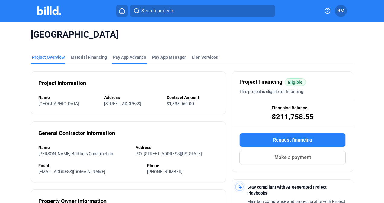 The height and width of the screenshot is (203, 384). What do you see at coordinates (272, 92) in the screenshot?
I see `span: This project is eligible for financing.` at bounding box center [272, 92].